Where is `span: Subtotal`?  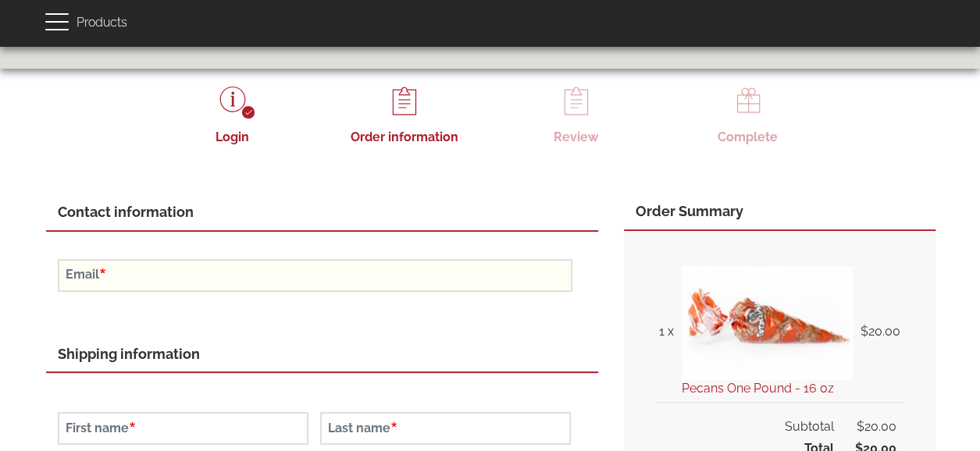
span: Subtotal is located at coordinates (809, 427).